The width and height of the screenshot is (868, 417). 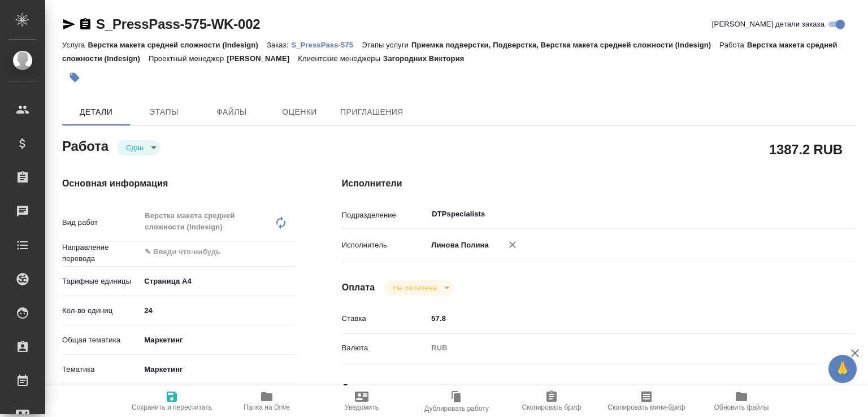 I want to click on h4: Основная информация, so click(x=179, y=184).